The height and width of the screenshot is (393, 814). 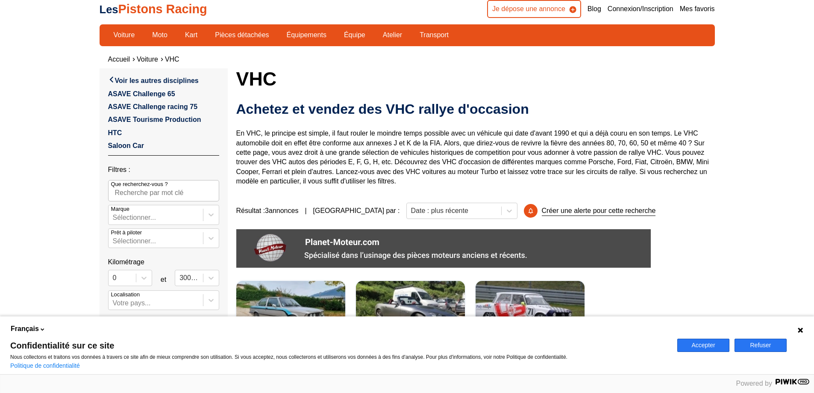 What do you see at coordinates (153, 9) in the screenshot?
I see `a: LesPistons Racing` at bounding box center [153, 9].